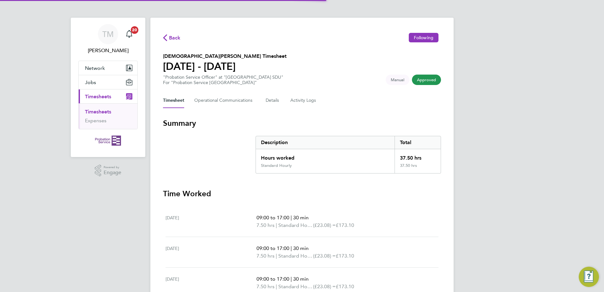  Describe the element at coordinates (95, 68) in the screenshot. I see `span: Network` at that location.